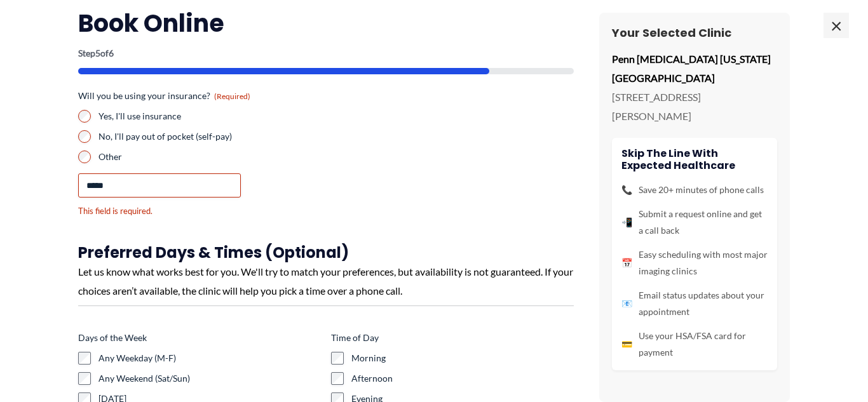 The width and height of the screenshot is (868, 402). I want to click on label: Morning, so click(463, 358).